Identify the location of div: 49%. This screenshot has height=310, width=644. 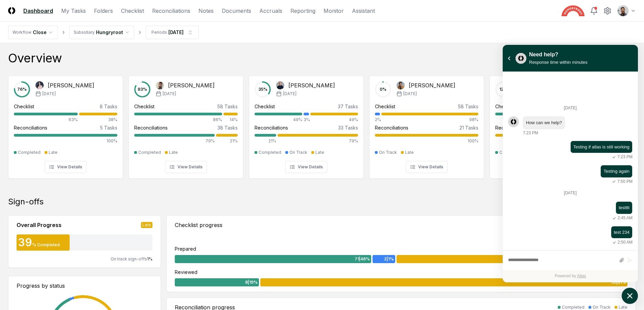
(334, 120).